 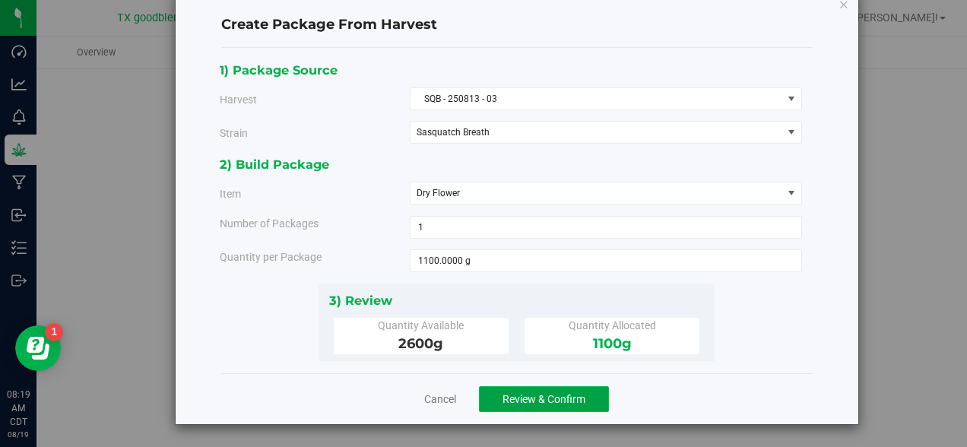 What do you see at coordinates (230, 195) in the screenshot?
I see `span: Item` at bounding box center [230, 195].